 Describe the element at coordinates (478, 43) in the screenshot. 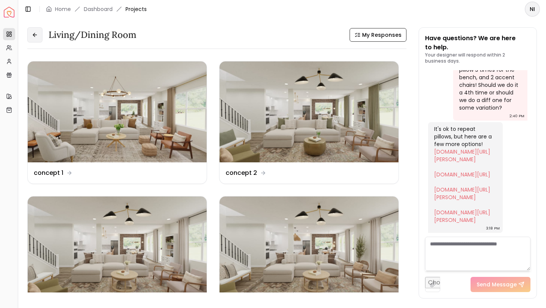

I see `p: Have questions? We are here to help.` at that location.